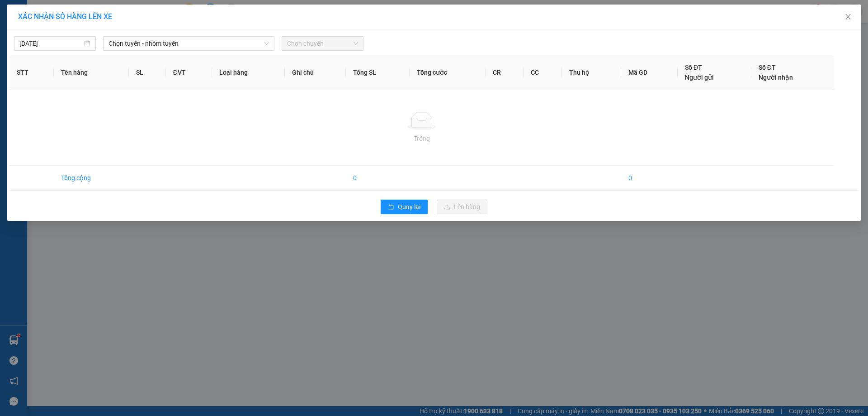 This screenshot has height=416, width=868. What do you see at coordinates (649, 72) in the screenshot?
I see `th: Mã GD` at bounding box center [649, 72].